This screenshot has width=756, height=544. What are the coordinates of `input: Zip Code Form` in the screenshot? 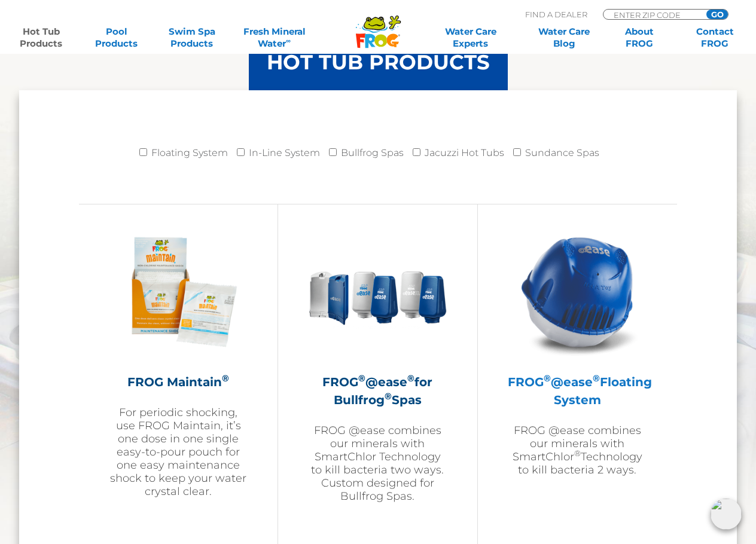 It's located at (652, 14).